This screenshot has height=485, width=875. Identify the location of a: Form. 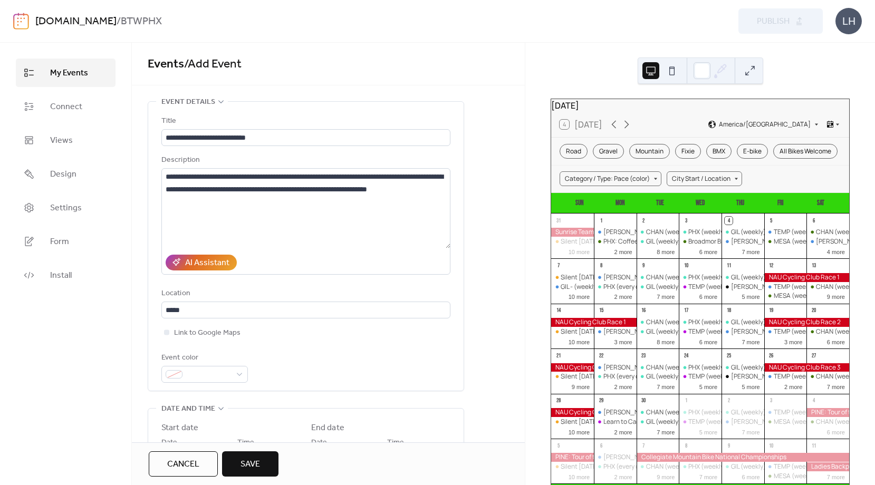
(65, 241).